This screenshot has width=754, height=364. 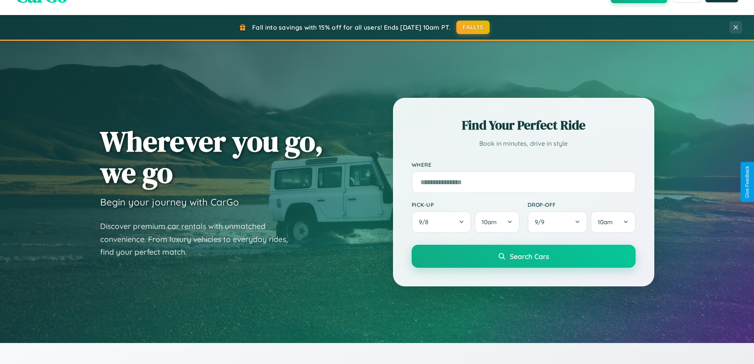 What do you see at coordinates (465, 204) in the screenshot?
I see `label: Pick-up` at bounding box center [465, 204].